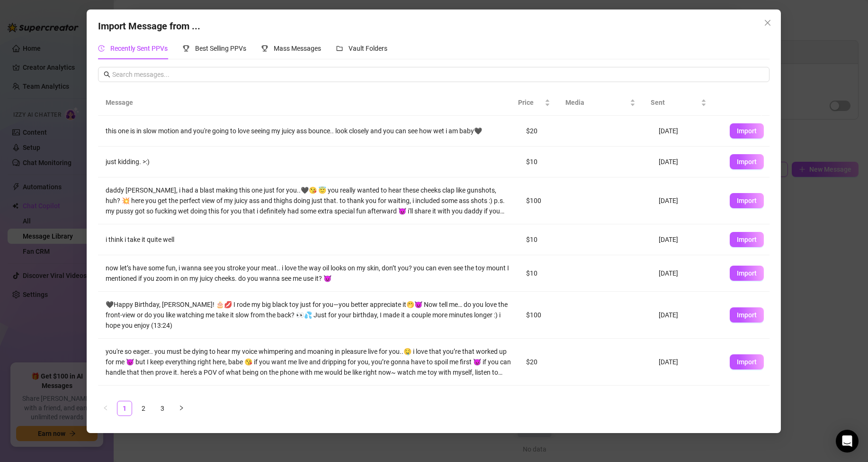  What do you see at coordinates (368, 49) in the screenshot?
I see `span: Vault Folders` at bounding box center [368, 49].